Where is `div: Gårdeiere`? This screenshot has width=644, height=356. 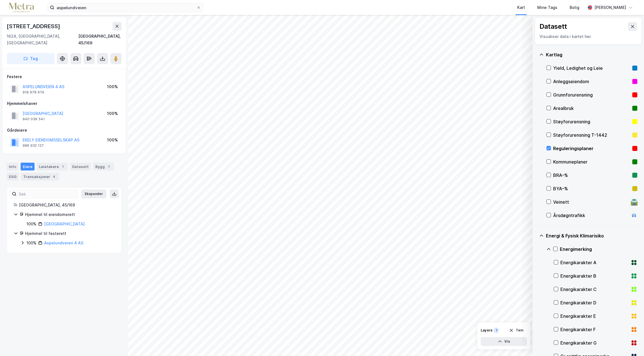 div: Gårdeiere is located at coordinates (64, 130).